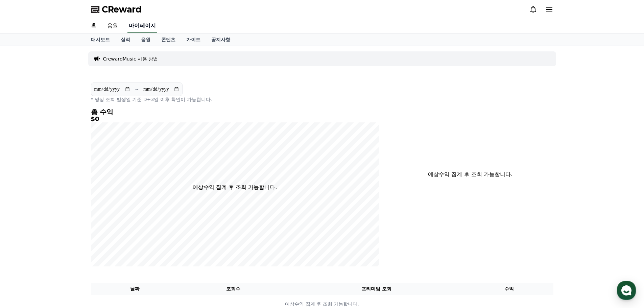  I want to click on p: CrewardMusic 사용 방법, so click(130, 59).